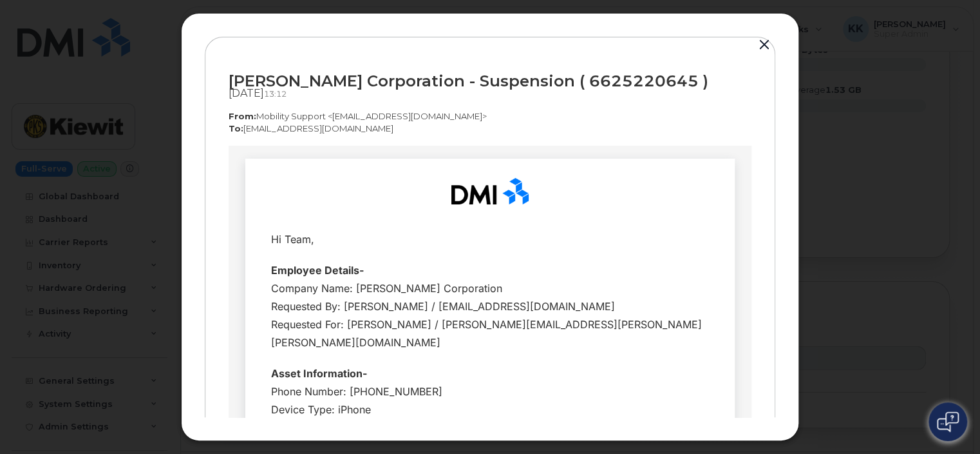 The width and height of the screenshot is (980, 454). What do you see at coordinates (262, 45) in the screenshot?
I see `img: email_1727894829_DMI-LogoBlue.png` at bounding box center [262, 45].